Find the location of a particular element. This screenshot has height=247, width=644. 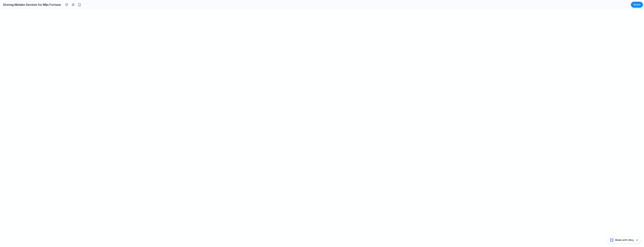

h2: Storing Melden Section for Mijn Fortune is located at coordinates (31, 5).